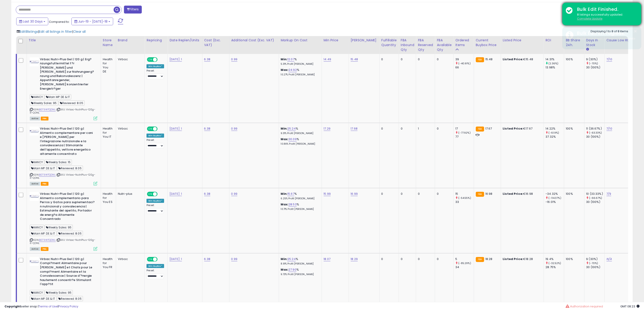 This screenshot has height=311, width=644. Describe the element at coordinates (59, 21) in the screenshot. I see `span: Compared to:` at that location.